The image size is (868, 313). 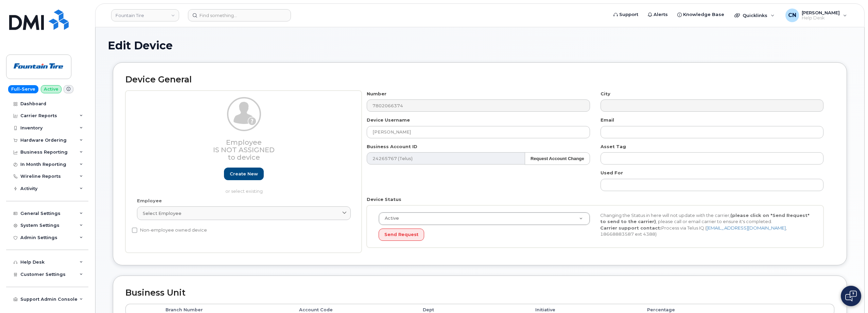 What do you see at coordinates (631, 228) in the screenshot?
I see `strong: Carrier support contact:` at bounding box center [631, 228].